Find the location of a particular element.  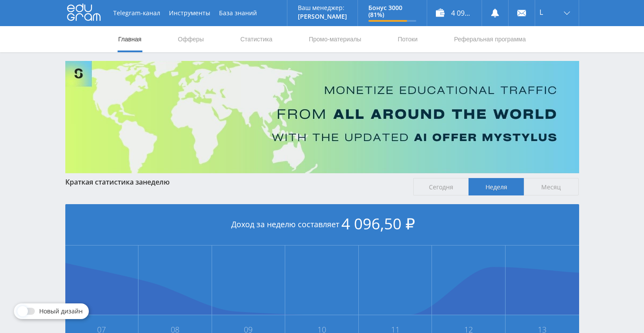

div: Краткая статистика за is located at coordinates (235, 182).